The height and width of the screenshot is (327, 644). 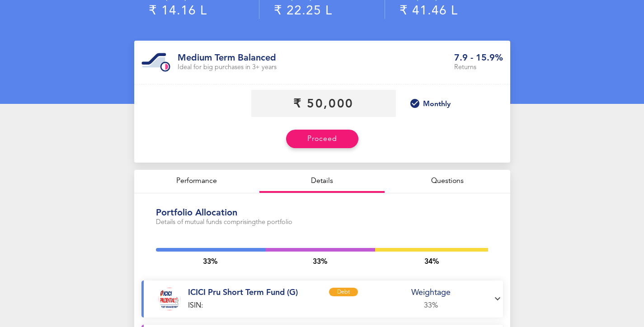 I want to click on p: Ideal for big purchases in 3+ years, so click(x=227, y=68).